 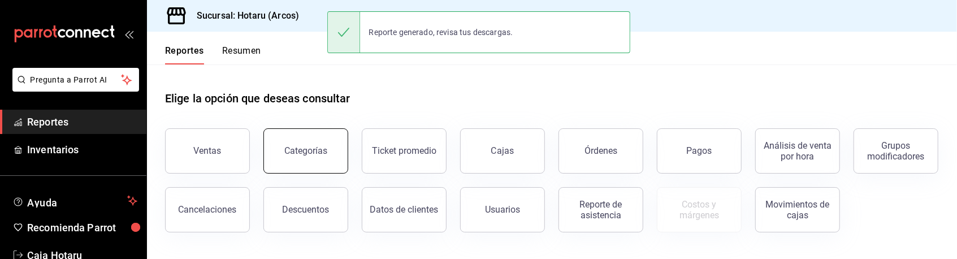 I want to click on button: Pagos, so click(x=699, y=151).